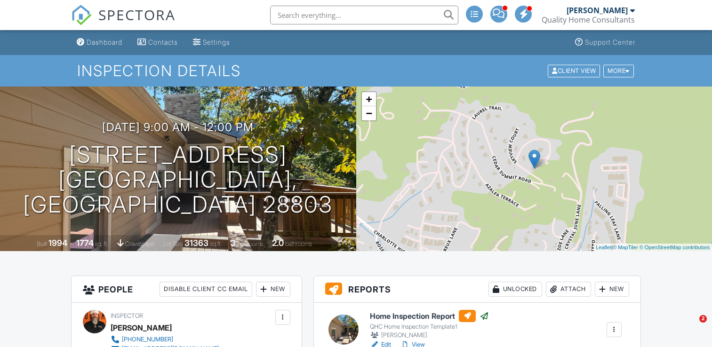 This screenshot has width=712, height=347. What do you see at coordinates (429, 327) in the screenshot?
I see `div: QHC Home Inspection Template1` at bounding box center [429, 327].